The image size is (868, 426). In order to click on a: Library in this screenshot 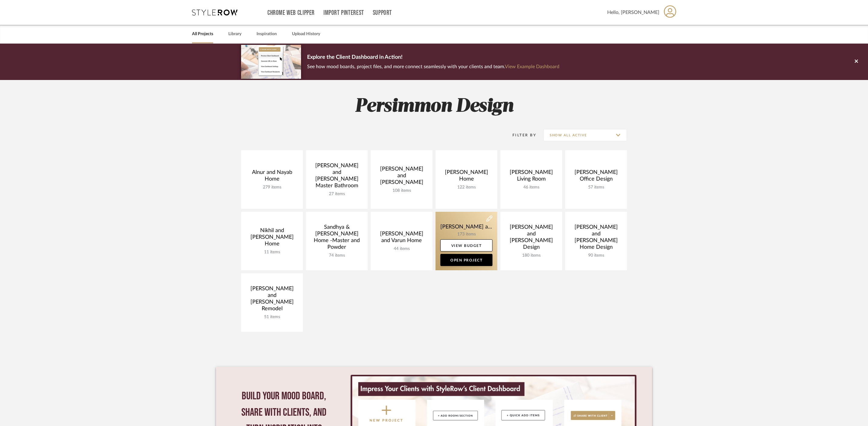, I will do `click(234, 34)`.